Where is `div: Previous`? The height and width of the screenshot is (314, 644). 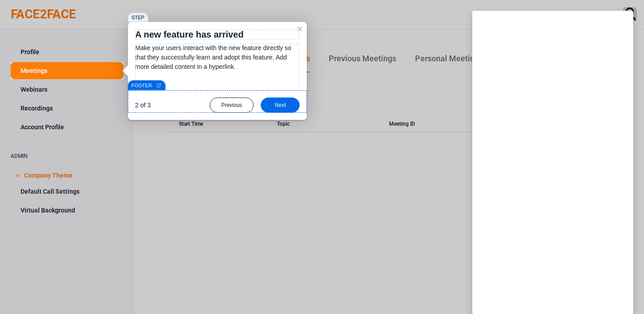
div: Previous is located at coordinates (232, 105).